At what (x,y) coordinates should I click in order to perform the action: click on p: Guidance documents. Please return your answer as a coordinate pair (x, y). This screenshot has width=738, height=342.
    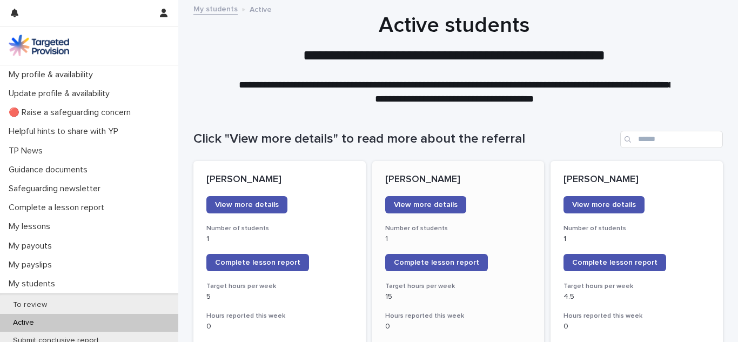
    Looking at the image, I should click on (50, 170).